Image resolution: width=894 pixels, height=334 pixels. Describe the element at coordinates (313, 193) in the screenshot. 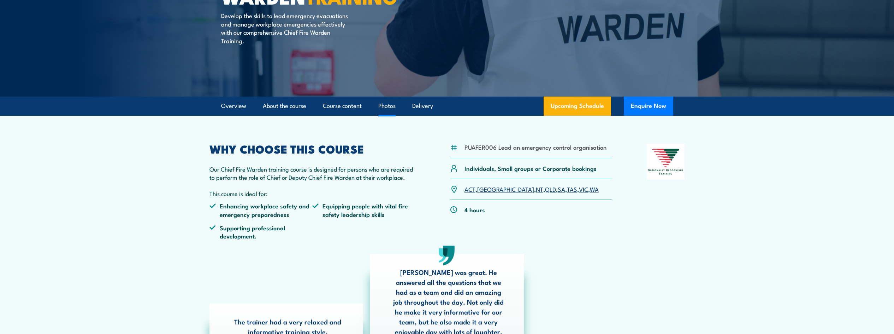

I see `p: This course is ideal for:` at that location.